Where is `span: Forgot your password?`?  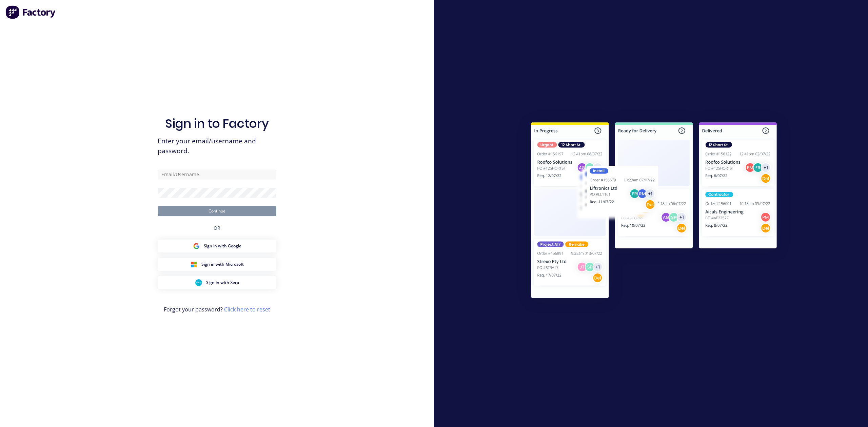
span: Forgot your password? is located at coordinates (217, 309).